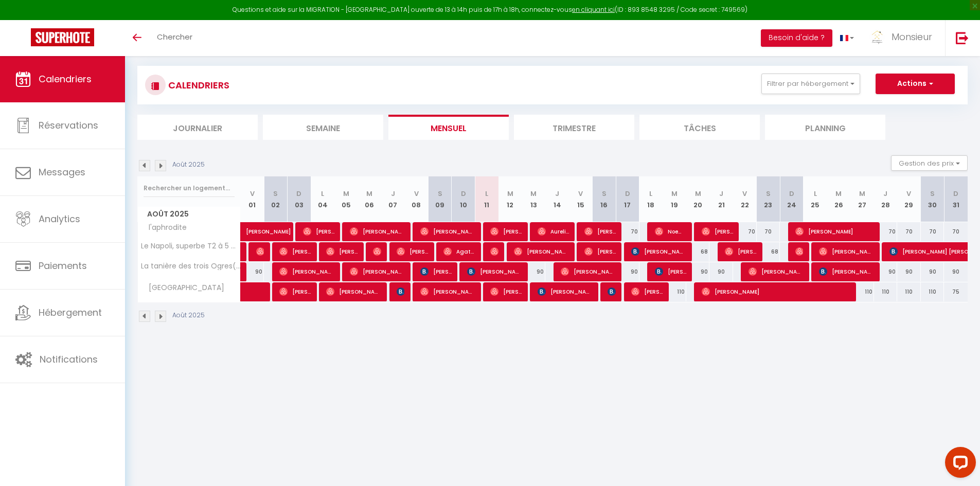 The height and width of the screenshot is (486, 980). I want to click on th: 03, so click(300, 199).